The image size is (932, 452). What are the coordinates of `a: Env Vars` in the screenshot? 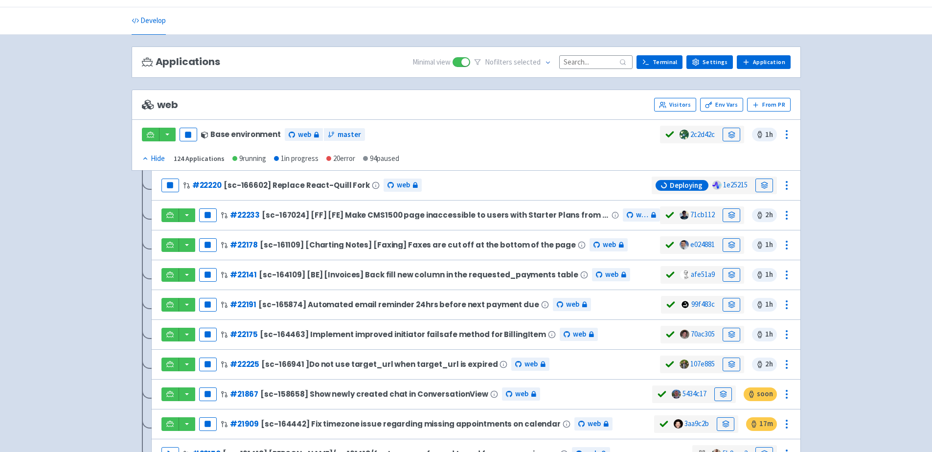 It's located at (721, 105).